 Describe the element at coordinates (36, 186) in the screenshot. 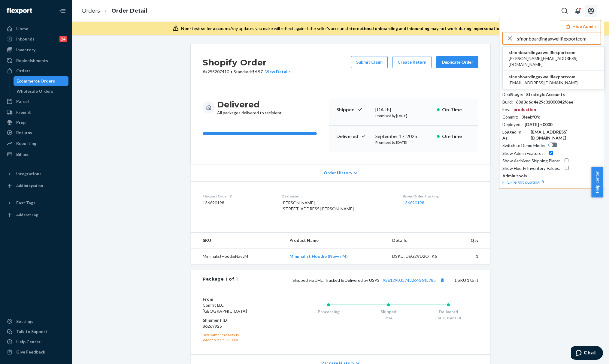

I see `a: Add Integration` at that location.